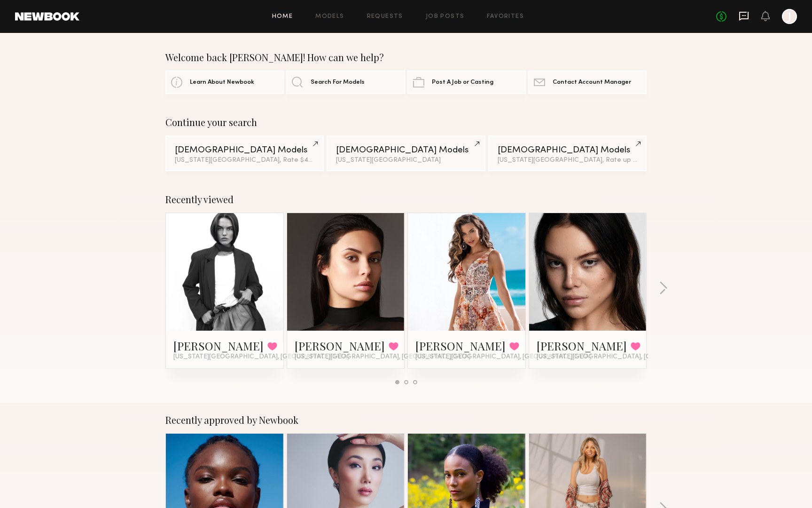 The height and width of the screenshot is (508, 812). What do you see at coordinates (406, 122) in the screenshot?
I see `div: Continue your search` at bounding box center [406, 122].